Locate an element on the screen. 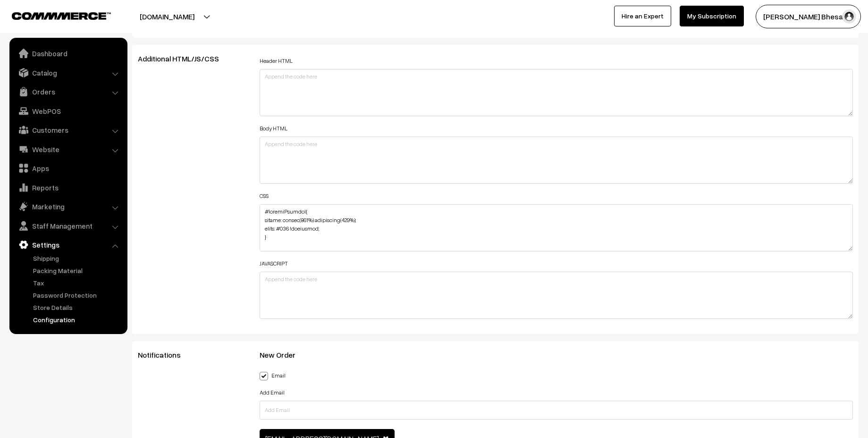  label: Body HTML is located at coordinates (273, 129).